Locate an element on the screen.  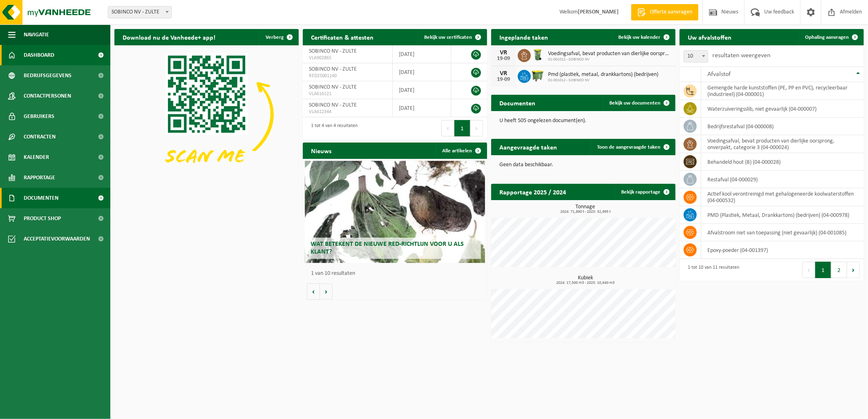
span: Kalender is located at coordinates (36, 157).